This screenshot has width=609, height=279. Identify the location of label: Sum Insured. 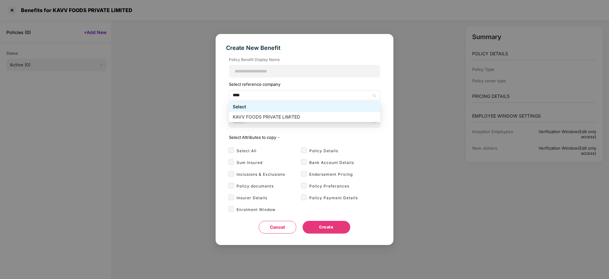
(249, 162).